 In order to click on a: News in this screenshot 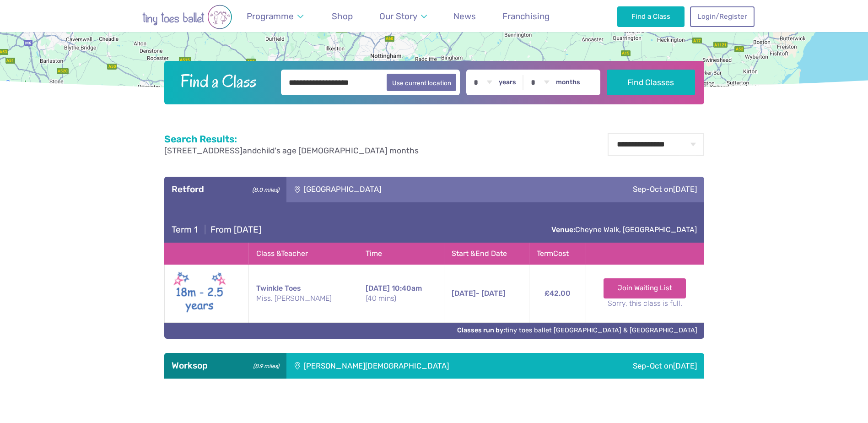, I will do `click(465, 16)`.